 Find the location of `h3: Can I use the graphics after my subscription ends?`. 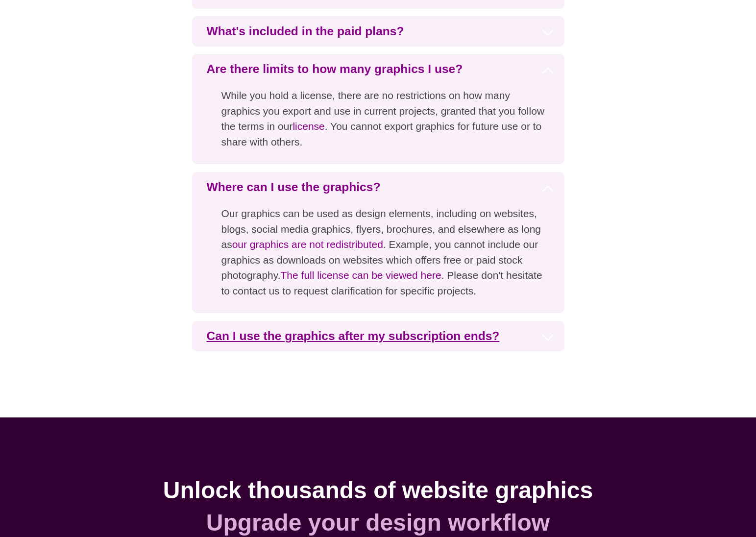

h3: Can I use the graphics after my subscription ends? is located at coordinates (379, 336).